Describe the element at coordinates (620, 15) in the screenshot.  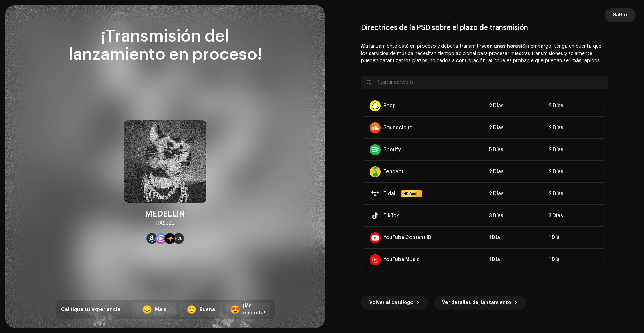
I see `button: Saltar` at that location.